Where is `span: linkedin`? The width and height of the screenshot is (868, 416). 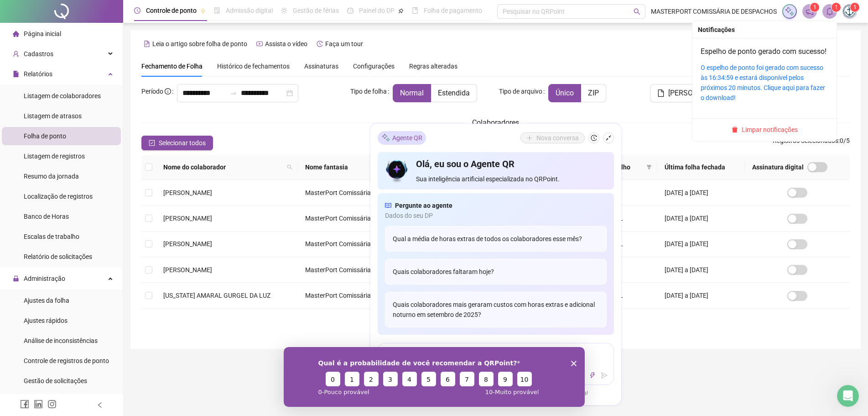
span: linkedin is located at coordinates (38, 404).